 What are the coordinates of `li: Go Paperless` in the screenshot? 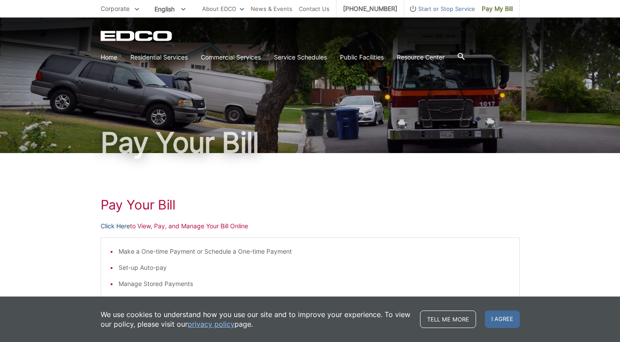 It's located at (315, 300).